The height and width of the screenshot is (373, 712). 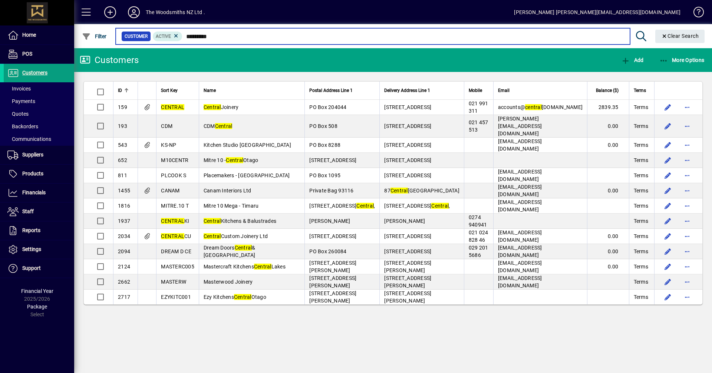 I want to click on span: 2717, so click(x=124, y=297).